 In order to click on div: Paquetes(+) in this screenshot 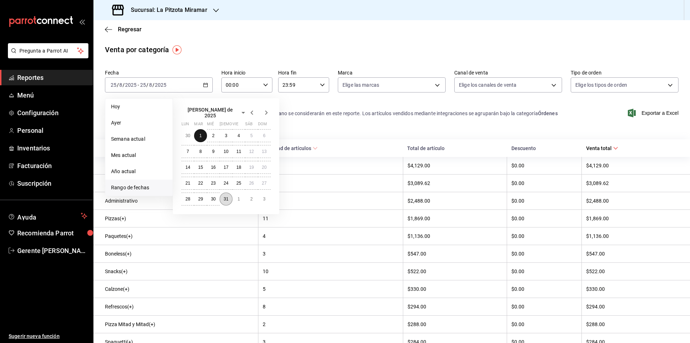, I will do `click(179, 236)`.